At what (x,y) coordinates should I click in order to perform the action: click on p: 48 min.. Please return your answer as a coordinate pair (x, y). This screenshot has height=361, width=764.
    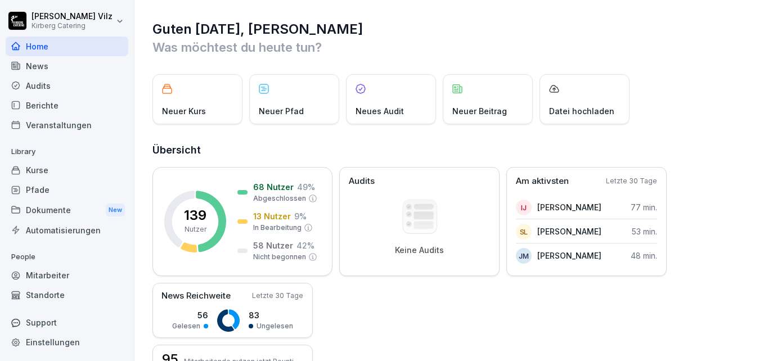
    Looking at the image, I should click on (644, 255).